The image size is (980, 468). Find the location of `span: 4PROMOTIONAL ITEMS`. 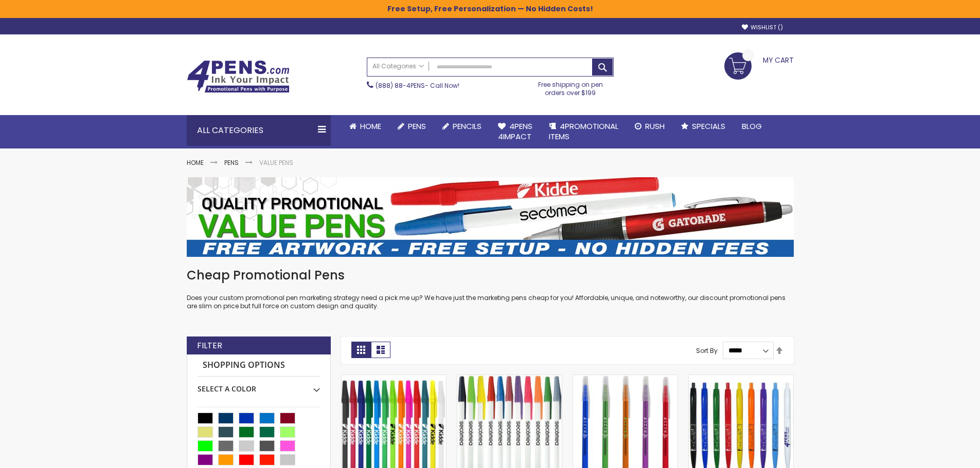

span: 4PROMOTIONAL ITEMS is located at coordinates (583, 131).